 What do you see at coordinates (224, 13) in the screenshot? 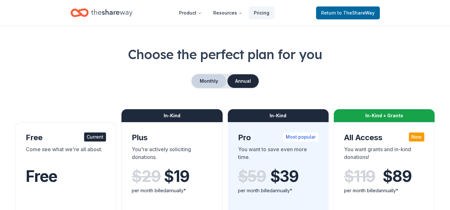
I see `nav: Main` at bounding box center [224, 13].